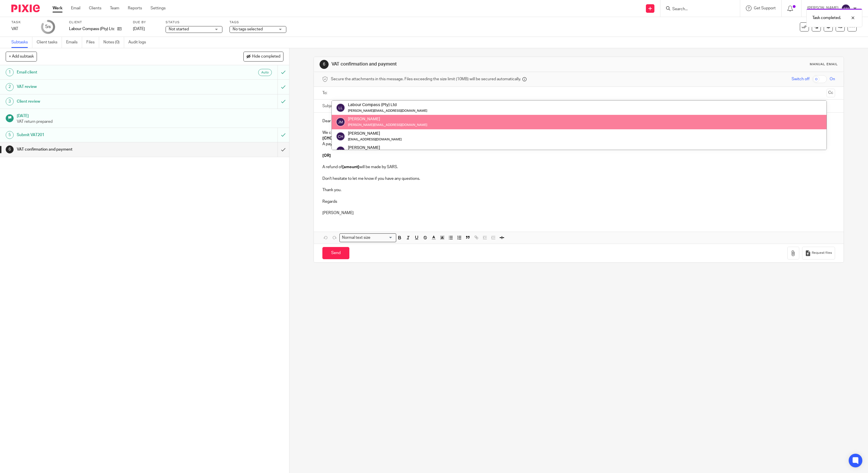 The image size is (868, 473). What do you see at coordinates (579, 167) in the screenshot?
I see `p: A refund of will be made by SARS.` at bounding box center [579, 167].